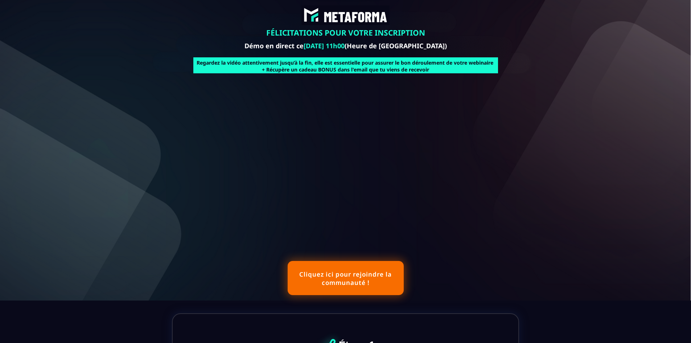 This screenshot has width=691, height=343. What do you see at coordinates (345, 33) in the screenshot?
I see `text: FÉLICITATIONS POUR VOTRE INSCRIPTION` at bounding box center [345, 33].